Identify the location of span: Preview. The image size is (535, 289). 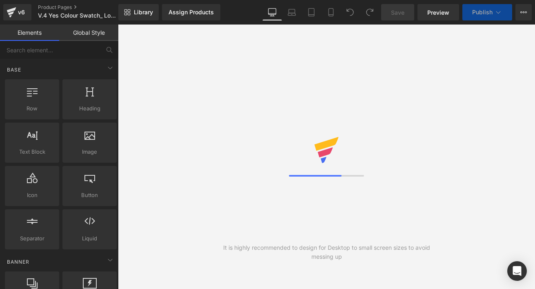
(439, 12).